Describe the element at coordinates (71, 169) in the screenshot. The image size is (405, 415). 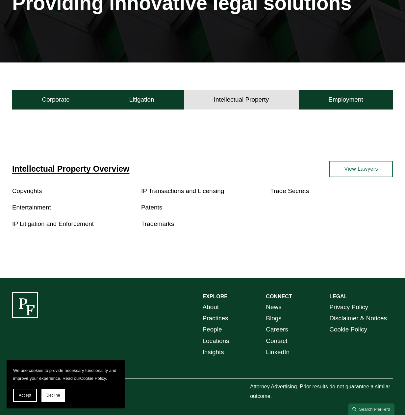
I see `a: Intellectual Property Overview` at that location.